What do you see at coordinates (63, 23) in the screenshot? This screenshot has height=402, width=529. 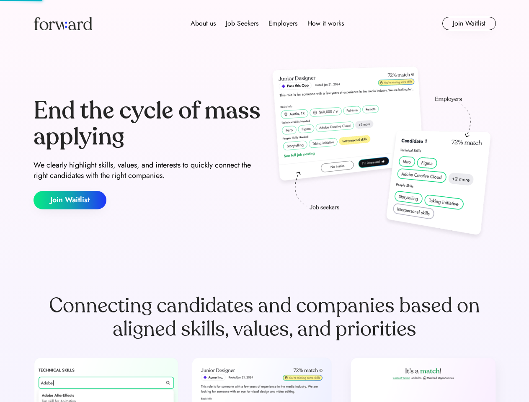 I see `img: Forward logo` at bounding box center [63, 23].